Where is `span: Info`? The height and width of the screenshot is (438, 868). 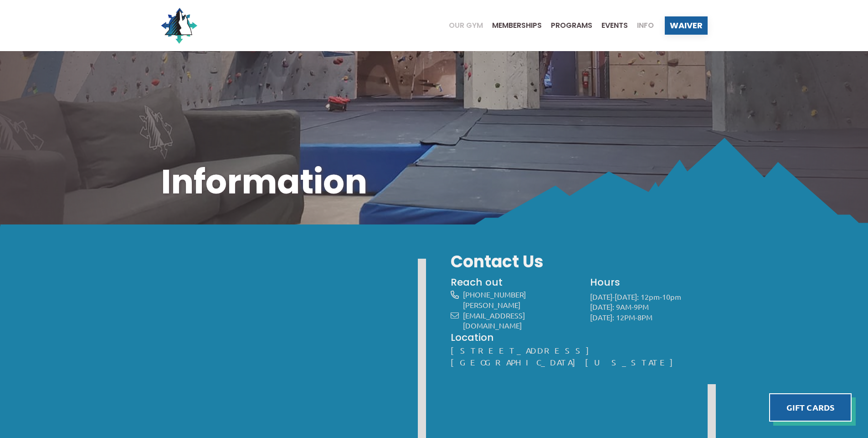
span: Info is located at coordinates (645, 26).